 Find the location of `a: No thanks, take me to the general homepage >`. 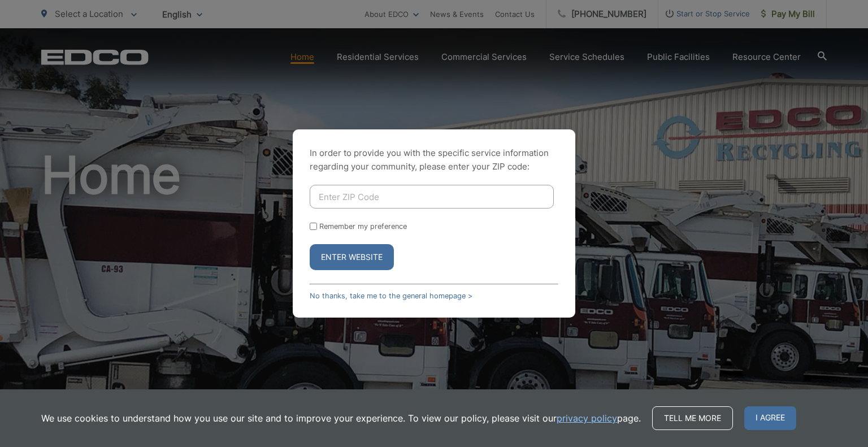

a: No thanks, take me to the general homepage > is located at coordinates (391, 296).